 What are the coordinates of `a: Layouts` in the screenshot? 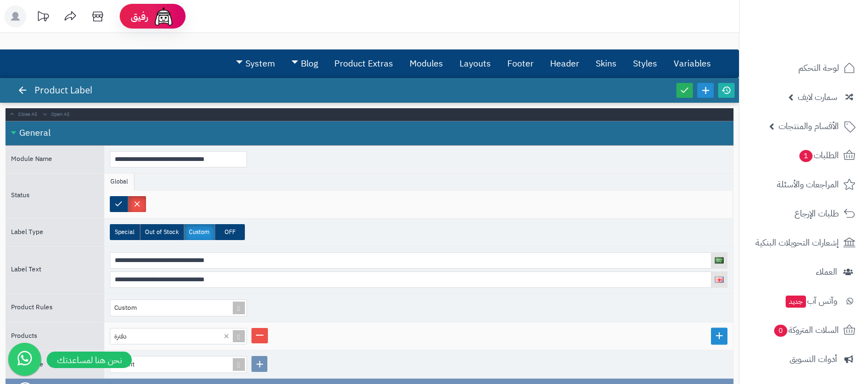 It's located at (475, 63).